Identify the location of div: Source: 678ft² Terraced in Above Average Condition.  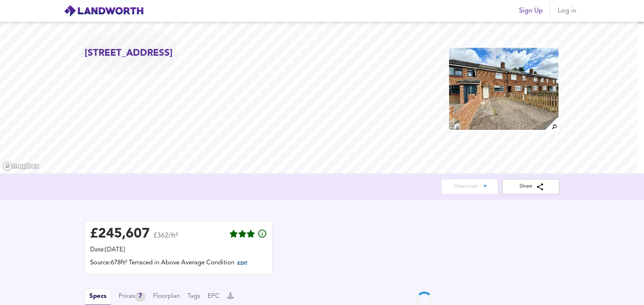
(179, 264).